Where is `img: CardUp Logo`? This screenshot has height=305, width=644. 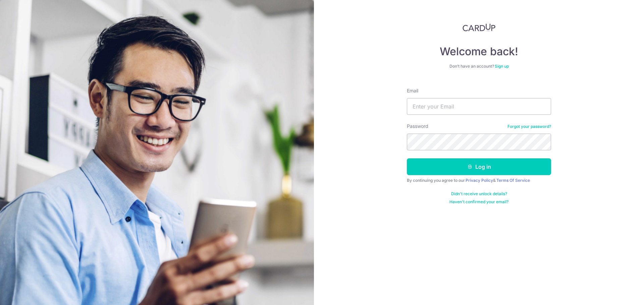
img: CardUp Logo is located at coordinates (479, 28).